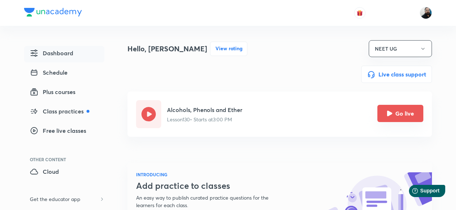  What do you see at coordinates (211, 174) in the screenshot?
I see `h6: INTRODUCING` at bounding box center [211, 174].